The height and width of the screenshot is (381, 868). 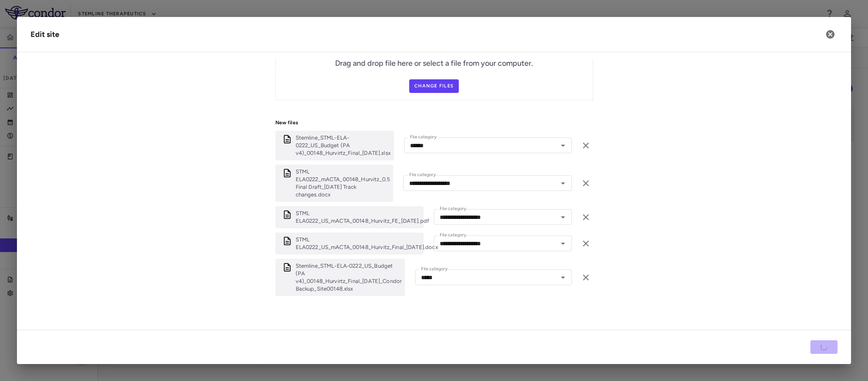 What do you see at coordinates (434, 86) in the screenshot?
I see `label: Change Files` at bounding box center [434, 86].